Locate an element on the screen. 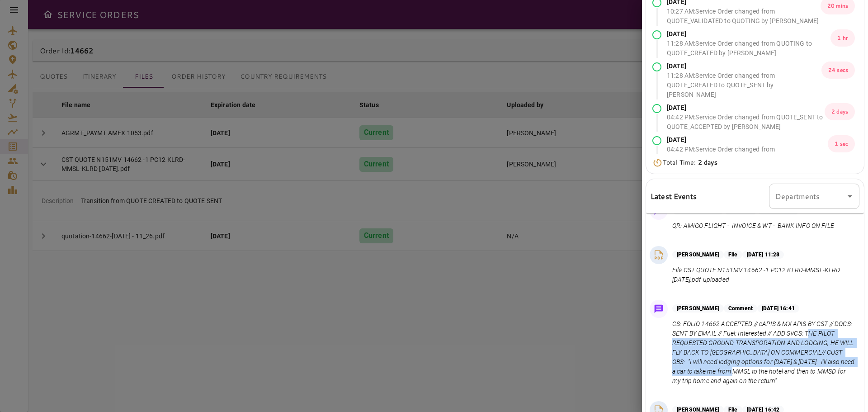 This screenshot has width=868, height=412. p: File is located at coordinates (733, 254).